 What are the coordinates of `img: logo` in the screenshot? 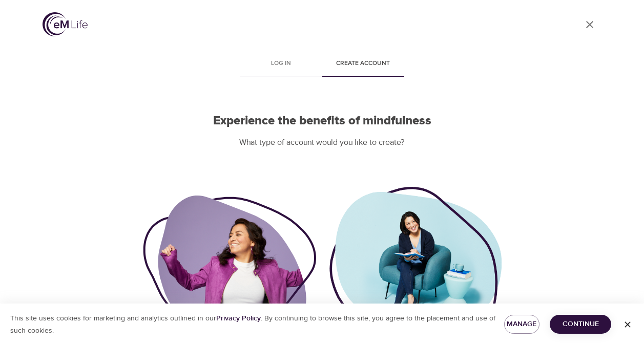 It's located at (65, 24).